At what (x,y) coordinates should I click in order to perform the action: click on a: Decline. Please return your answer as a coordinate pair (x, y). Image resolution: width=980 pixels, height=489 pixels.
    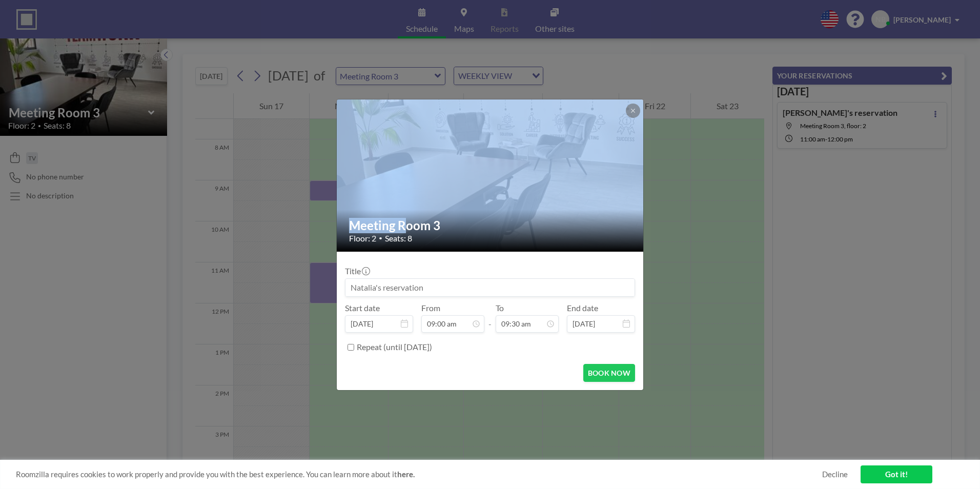
    Looking at the image, I should click on (835, 474).